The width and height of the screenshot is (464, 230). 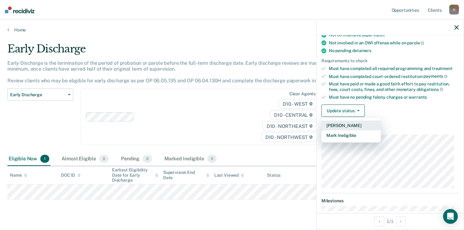 What do you see at coordinates (362, 51) in the screenshot?
I see `span: detainers` at bounding box center [362, 51].